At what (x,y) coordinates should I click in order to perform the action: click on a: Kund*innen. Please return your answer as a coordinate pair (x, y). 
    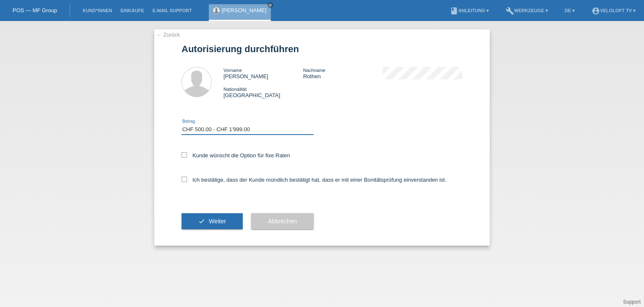
    Looking at the image, I should click on (97, 11).